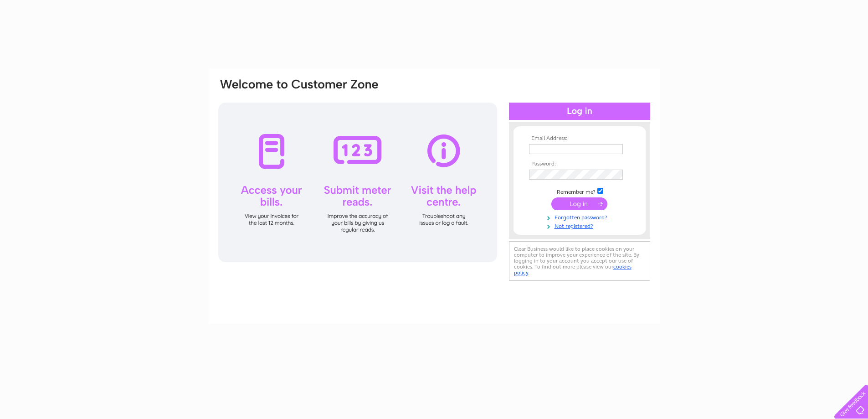 The height and width of the screenshot is (419, 868). Describe the element at coordinates (580, 164) in the screenshot. I see `th: Password:` at that location.